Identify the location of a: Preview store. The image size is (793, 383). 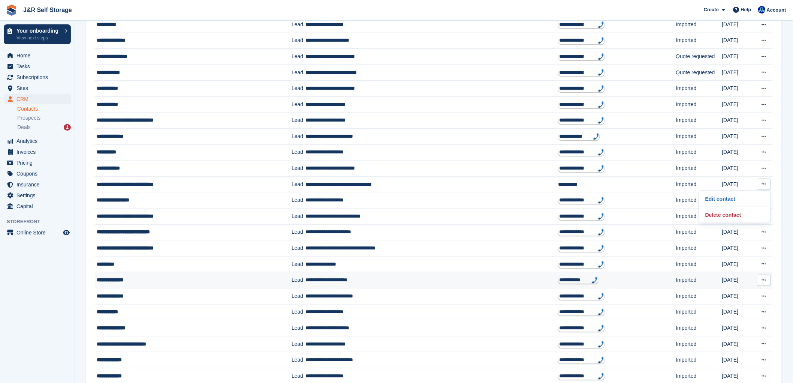
(66, 232).